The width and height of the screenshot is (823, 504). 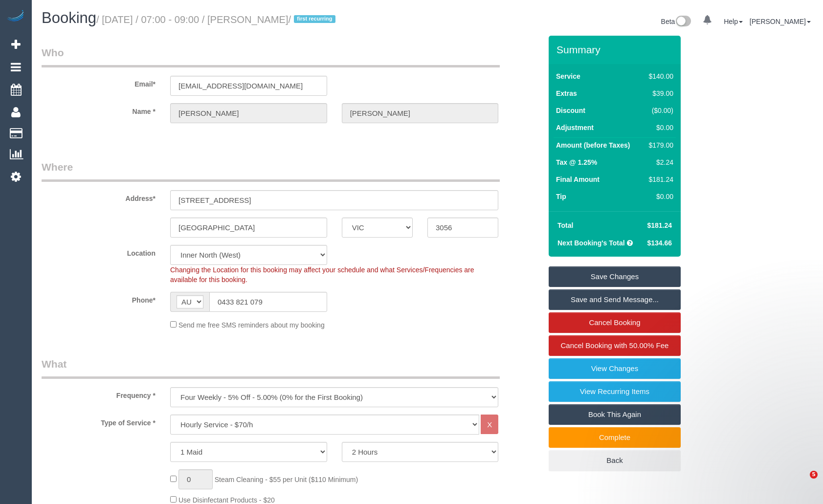 What do you see at coordinates (578, 179) in the screenshot?
I see `label: Final Amount` at bounding box center [578, 179].